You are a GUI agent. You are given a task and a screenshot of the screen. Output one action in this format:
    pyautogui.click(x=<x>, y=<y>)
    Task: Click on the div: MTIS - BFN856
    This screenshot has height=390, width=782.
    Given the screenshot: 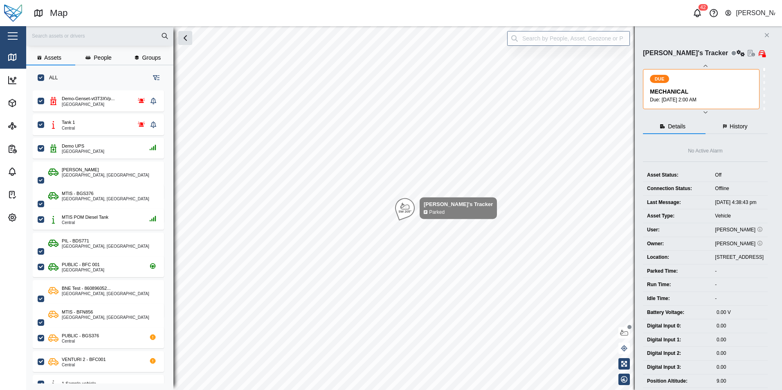 What is the action you would take?
    pyautogui.click(x=77, y=312)
    